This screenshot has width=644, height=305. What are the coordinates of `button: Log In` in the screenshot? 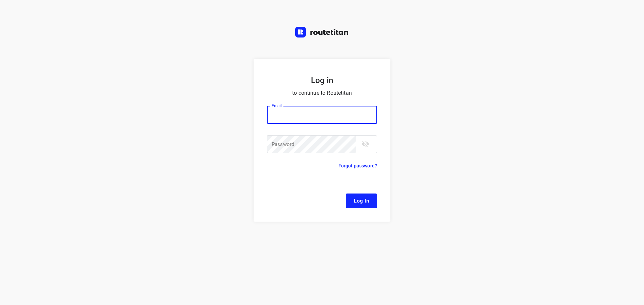 It's located at (361, 201).